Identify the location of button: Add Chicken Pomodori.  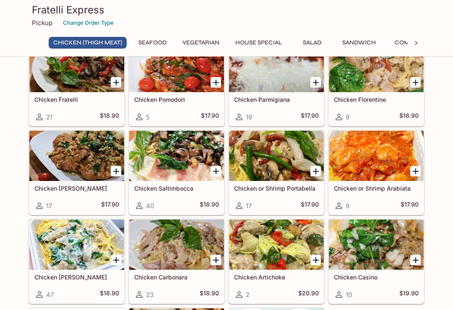
(216, 82).